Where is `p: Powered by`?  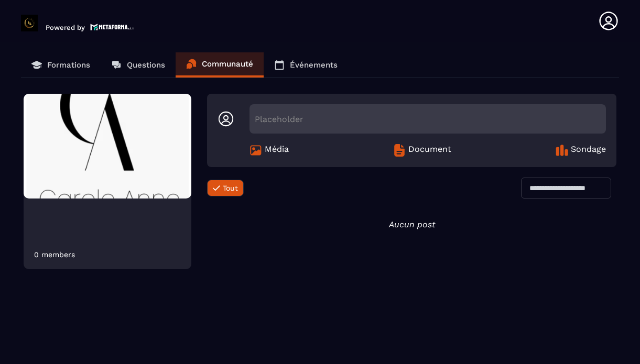 p: Powered by is located at coordinates (65, 27).